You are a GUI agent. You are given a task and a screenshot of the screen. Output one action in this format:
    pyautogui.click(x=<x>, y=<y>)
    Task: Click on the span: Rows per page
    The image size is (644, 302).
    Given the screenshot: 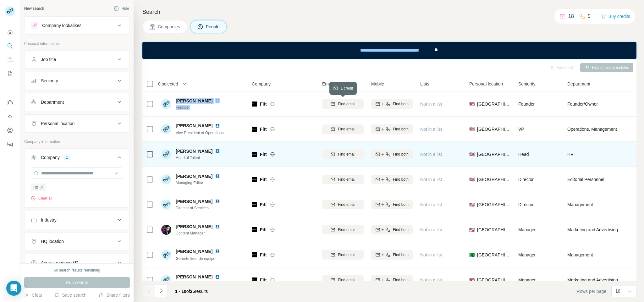 What is the action you would take?
    pyautogui.click(x=592, y=291)
    